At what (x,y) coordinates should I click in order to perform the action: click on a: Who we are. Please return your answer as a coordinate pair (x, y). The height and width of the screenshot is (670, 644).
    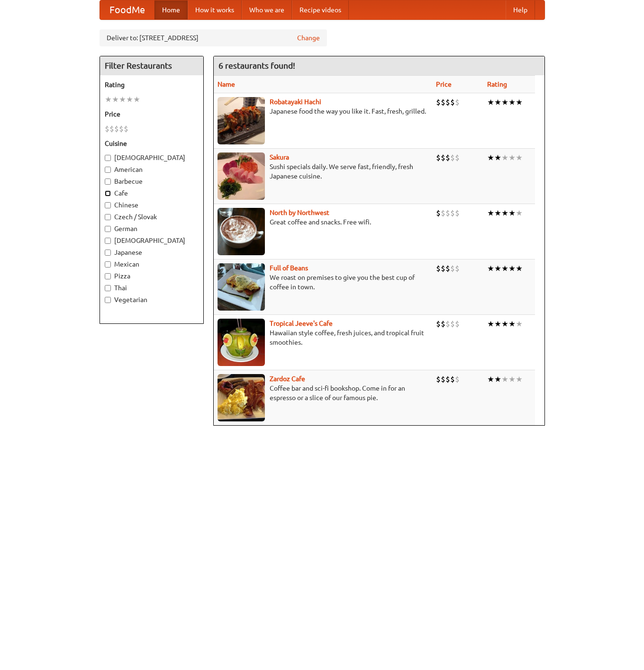
    Looking at the image, I should click on (267, 10).